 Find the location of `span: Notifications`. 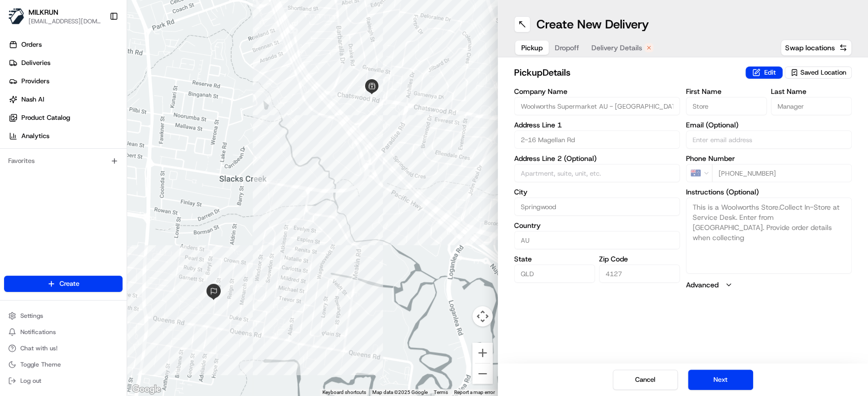

span: Notifications is located at coordinates (38, 332).